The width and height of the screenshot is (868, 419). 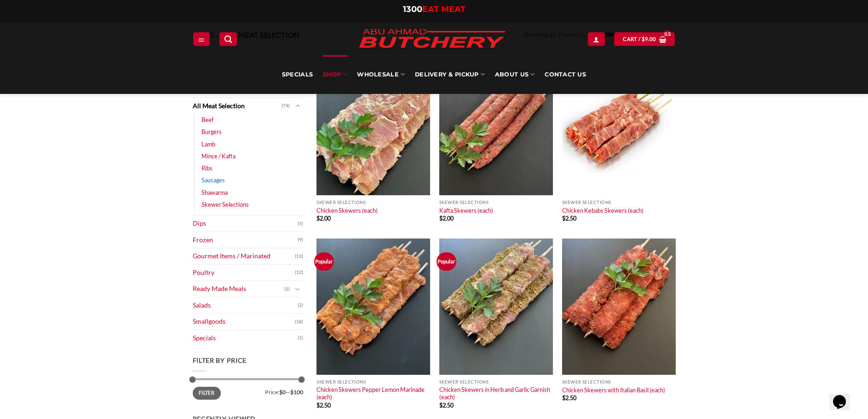 What do you see at coordinates (347, 210) in the screenshot?
I see `a: Chicken Skewers (each)` at bounding box center [347, 210].